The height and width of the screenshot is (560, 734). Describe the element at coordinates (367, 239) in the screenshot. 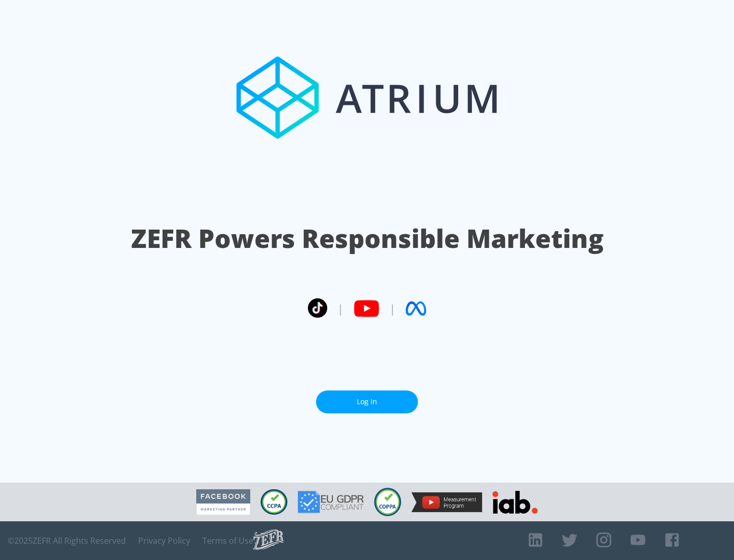

I see `h1: ZEFR Powers Responsible Marketing` at that location.